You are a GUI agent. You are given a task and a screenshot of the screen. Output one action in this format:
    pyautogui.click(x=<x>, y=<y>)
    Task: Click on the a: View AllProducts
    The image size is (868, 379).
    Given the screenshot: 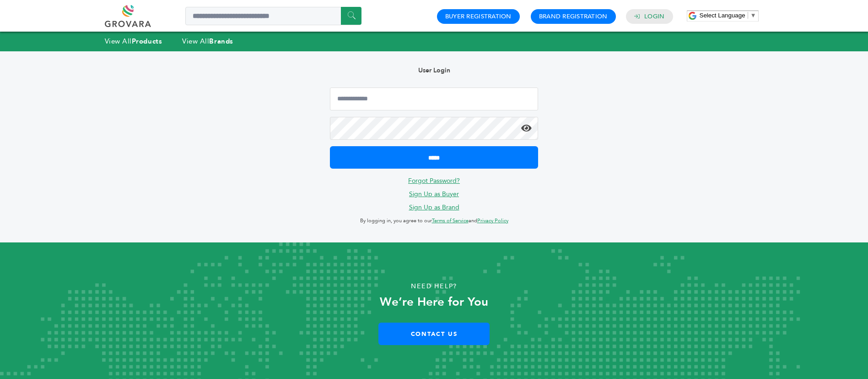 What is the action you would take?
    pyautogui.click(x=134, y=41)
    